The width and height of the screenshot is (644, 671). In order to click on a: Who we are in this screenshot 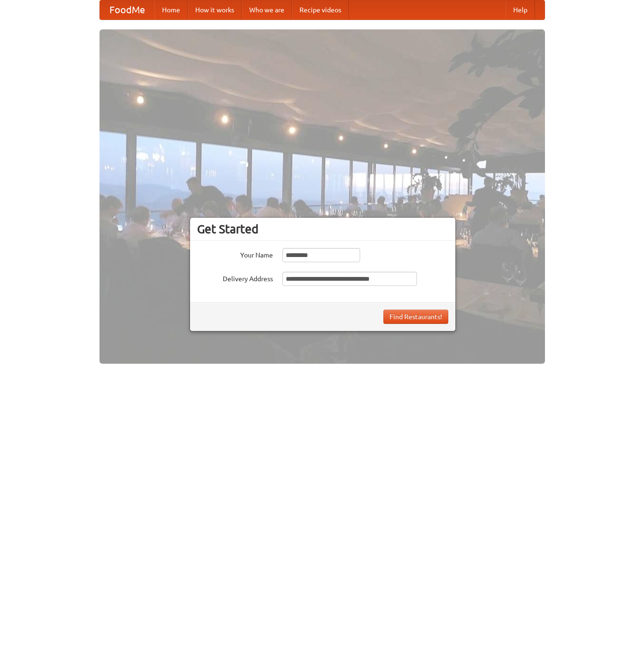, I will do `click(267, 10)`.